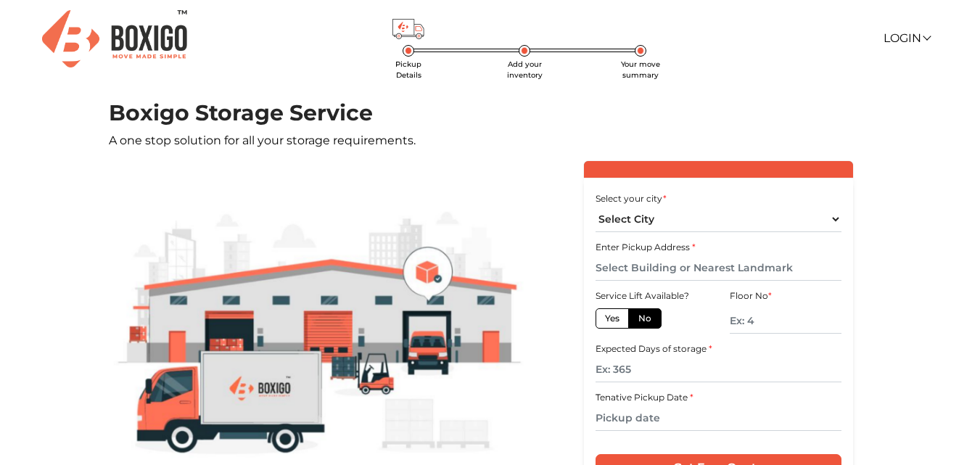 This screenshot has height=465, width=980. I want to click on a: Login, so click(906, 38).